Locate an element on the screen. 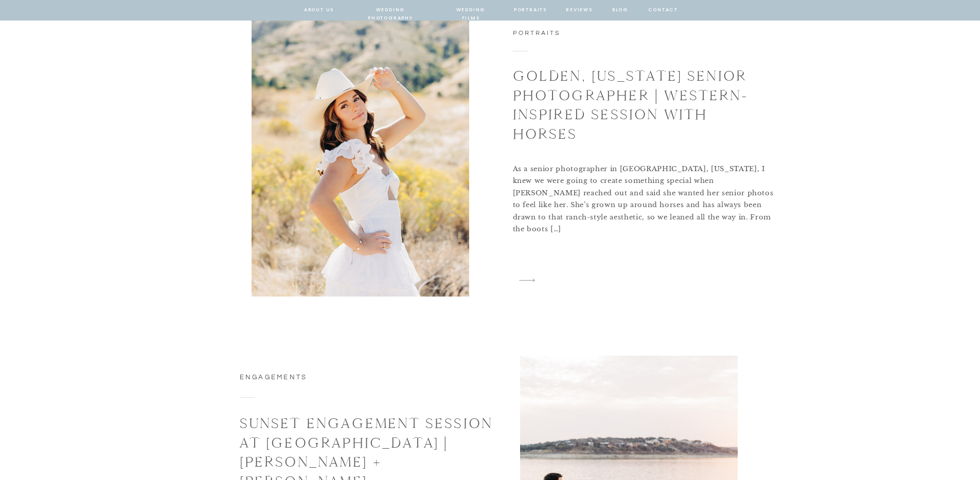  a: wedding photography is located at coordinates (391, 10).